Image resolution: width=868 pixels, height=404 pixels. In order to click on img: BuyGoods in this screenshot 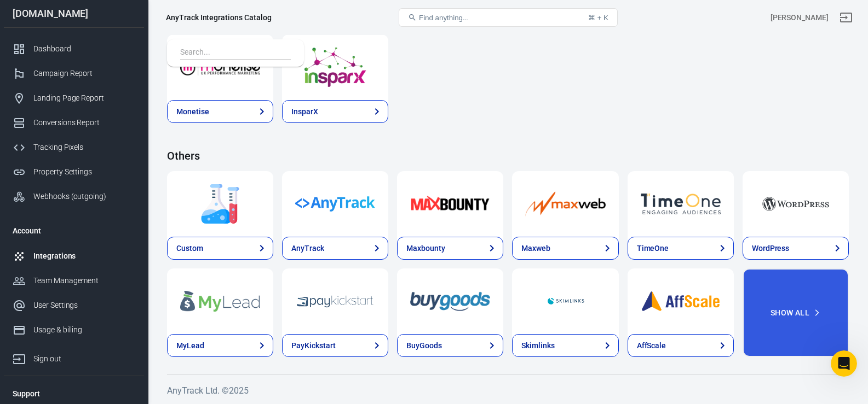, I will do `click(450, 301)`.